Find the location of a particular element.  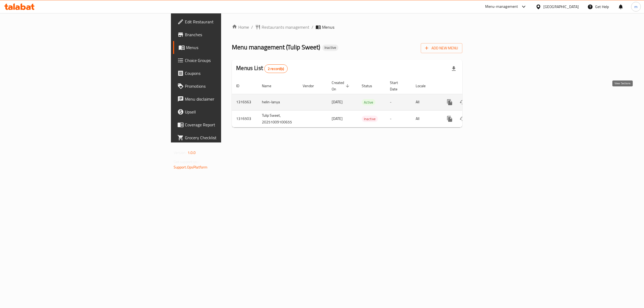

a: Menu disclaimer is located at coordinates (226, 99).